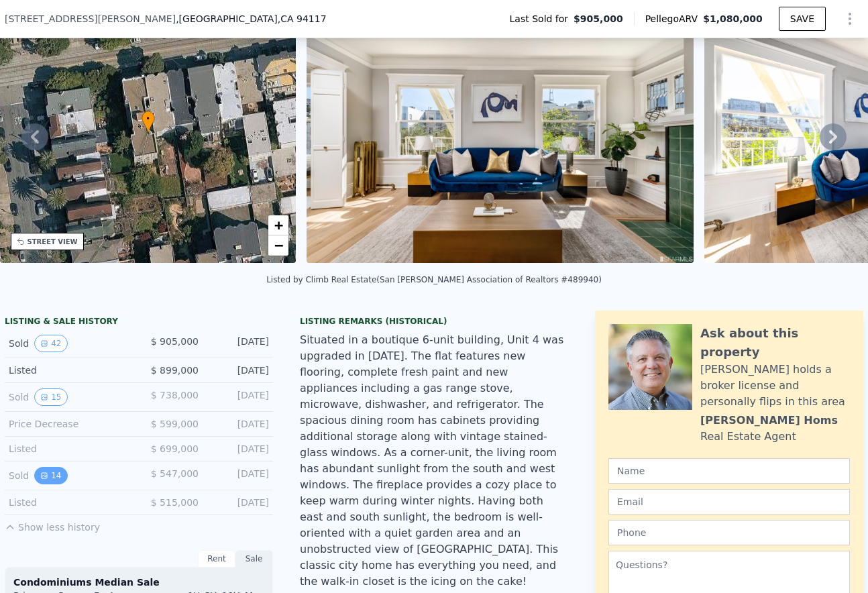 The width and height of the screenshot is (868, 593). I want to click on button: SAVE, so click(803, 19).